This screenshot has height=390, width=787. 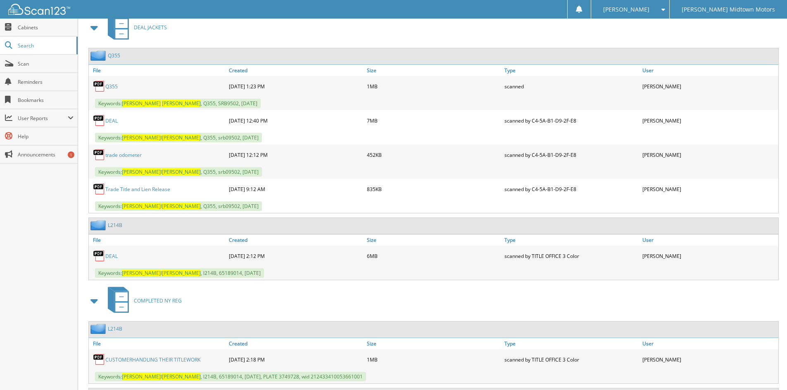 I want to click on span: Bookmarks, so click(x=45, y=100).